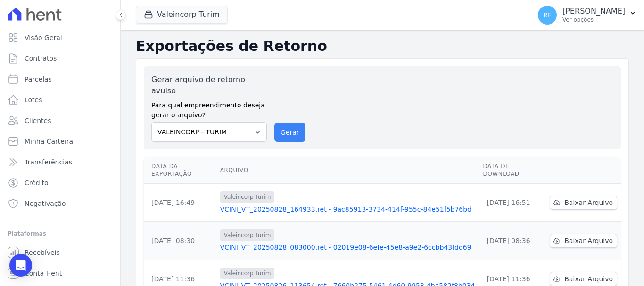  What do you see at coordinates (382, 46) in the screenshot?
I see `h2: Exportações de Retorno` at bounding box center [382, 46].